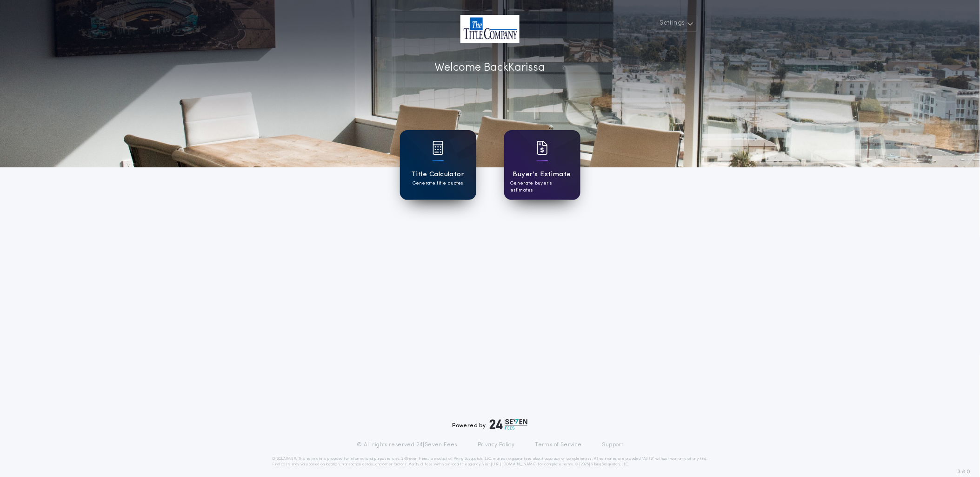 The image size is (980, 477). What do you see at coordinates (490, 462) in the screenshot?
I see `p: DISCLAIMER: This estimate is provided for informational purposes only. 24|Seven Fees, a product o...` at bounding box center [490, 462].